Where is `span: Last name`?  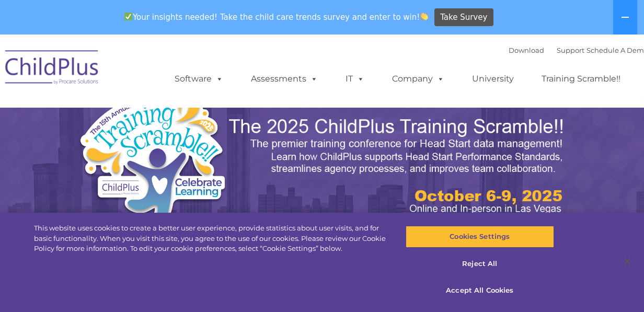 span: Last name is located at coordinates (160, 73).